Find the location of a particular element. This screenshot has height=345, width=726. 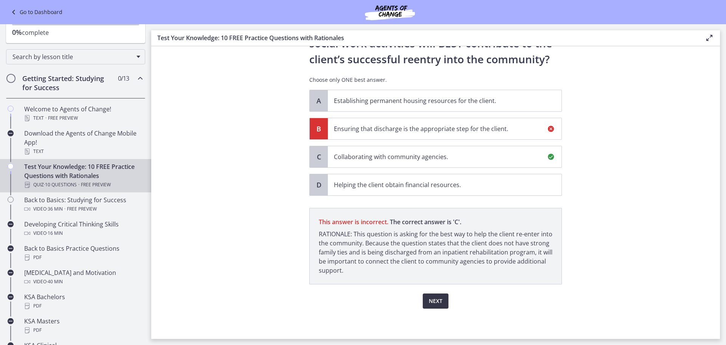

p: Collaborating with community agencies. is located at coordinates (437, 157).